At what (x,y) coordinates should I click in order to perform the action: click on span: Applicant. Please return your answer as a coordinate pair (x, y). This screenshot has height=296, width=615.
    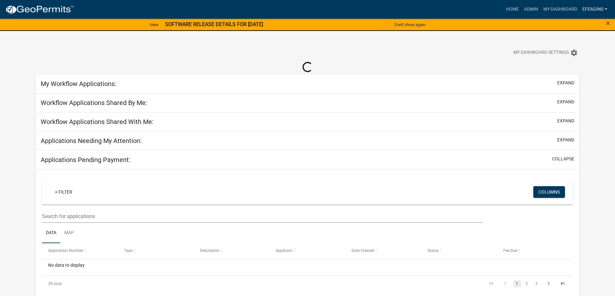
    Looking at the image, I should click on (284, 251).